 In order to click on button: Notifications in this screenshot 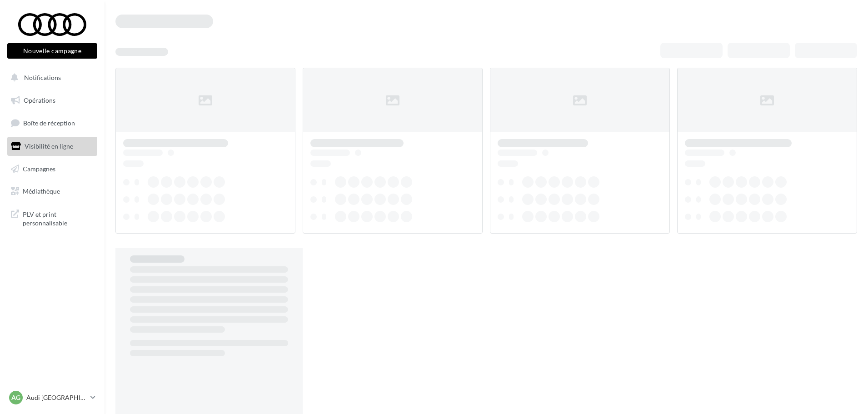, I will do `click(50, 78)`.